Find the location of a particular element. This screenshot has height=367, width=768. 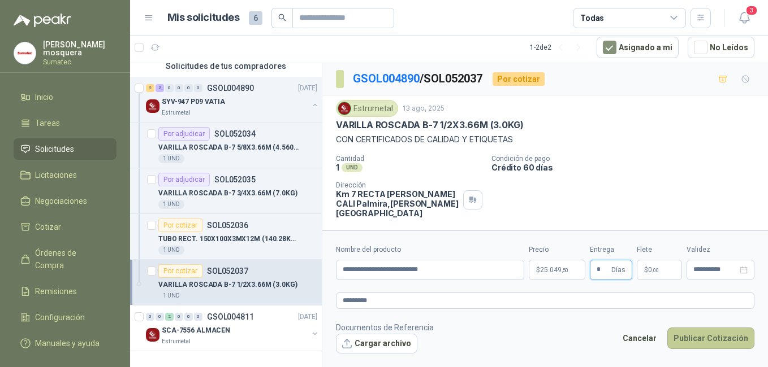

div: Estrumetal is located at coordinates (367, 109).